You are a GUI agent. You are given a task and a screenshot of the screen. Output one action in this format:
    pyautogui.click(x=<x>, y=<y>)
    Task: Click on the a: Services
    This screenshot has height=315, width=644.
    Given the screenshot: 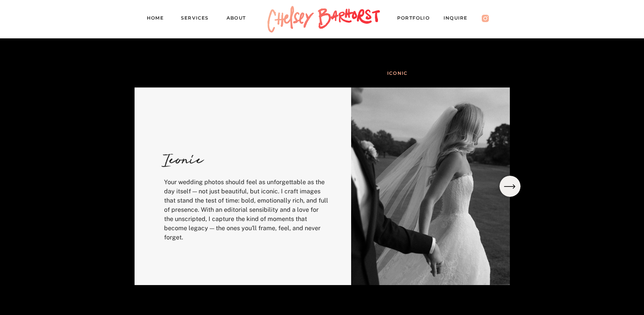 What is the action you would take?
    pyautogui.click(x=198, y=19)
    